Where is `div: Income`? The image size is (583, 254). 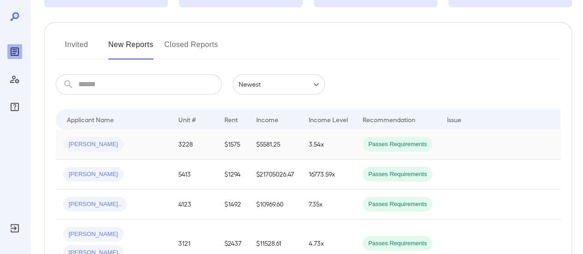 div: Income is located at coordinates (267, 119).